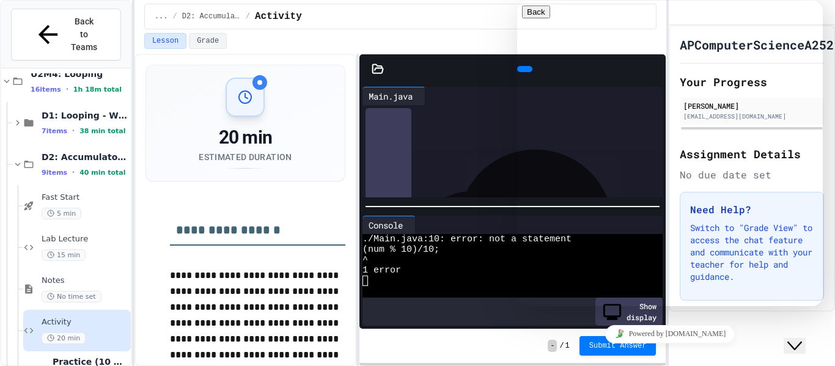 The width and height of the screenshot is (835, 366). What do you see at coordinates (208, 41) in the screenshot?
I see `button: Grade` at bounding box center [208, 41].